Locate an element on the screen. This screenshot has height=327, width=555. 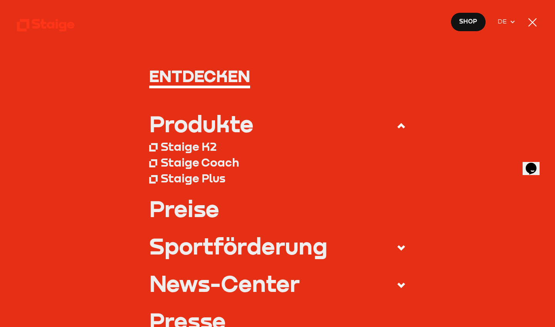
div: Staige K2 is located at coordinates (188, 146).